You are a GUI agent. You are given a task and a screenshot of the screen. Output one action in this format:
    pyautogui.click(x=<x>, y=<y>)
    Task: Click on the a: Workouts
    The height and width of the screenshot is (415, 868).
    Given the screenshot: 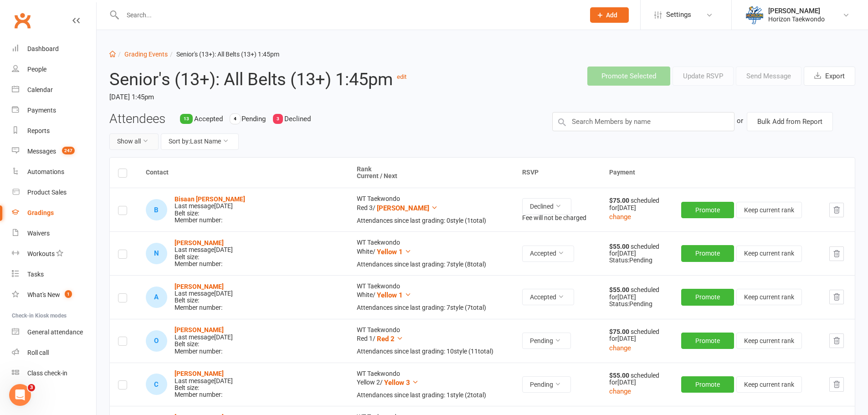 What is the action you would take?
    pyautogui.click(x=54, y=253)
    